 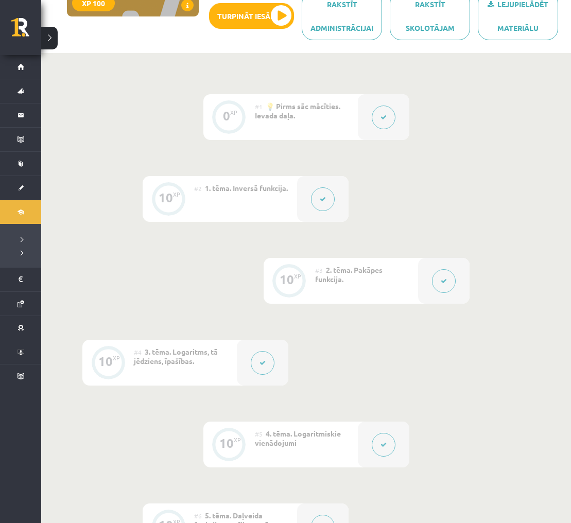 What do you see at coordinates (297, 438) in the screenshot?
I see `span: 4. tēma. Logaritmiskie vienādojumi` at bounding box center [297, 438].